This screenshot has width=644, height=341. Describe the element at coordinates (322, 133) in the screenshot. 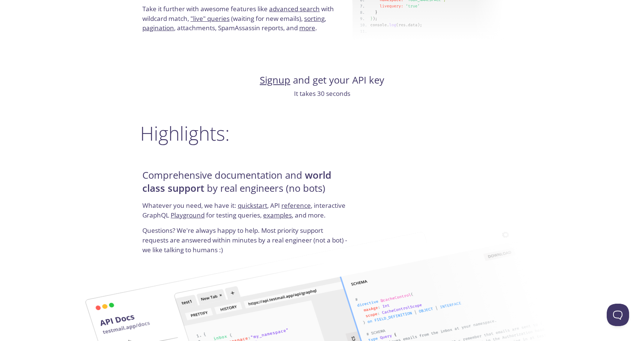

I see `h2: Highlights:` at that location.